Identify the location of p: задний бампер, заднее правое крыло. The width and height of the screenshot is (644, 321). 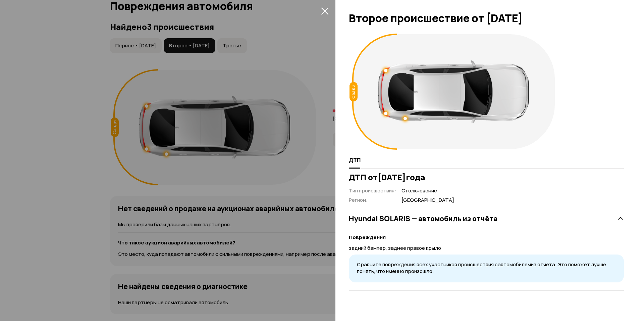
(487, 248).